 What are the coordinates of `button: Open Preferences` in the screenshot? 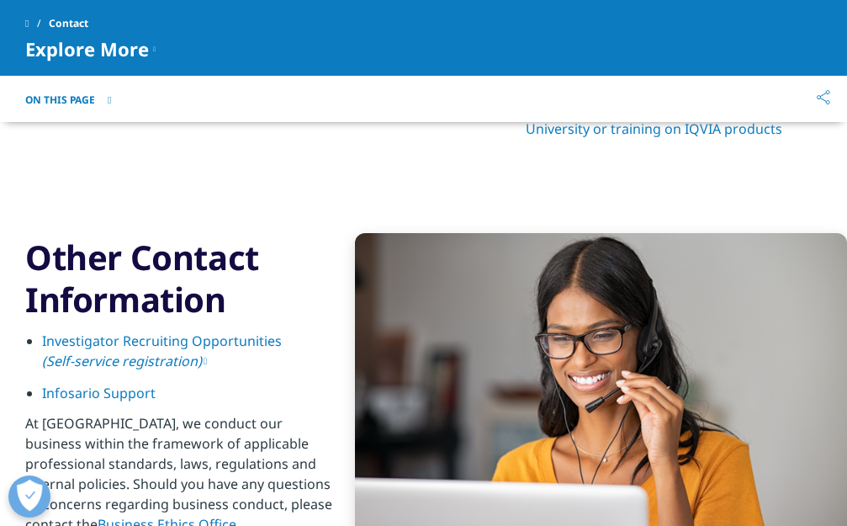 It's located at (29, 496).